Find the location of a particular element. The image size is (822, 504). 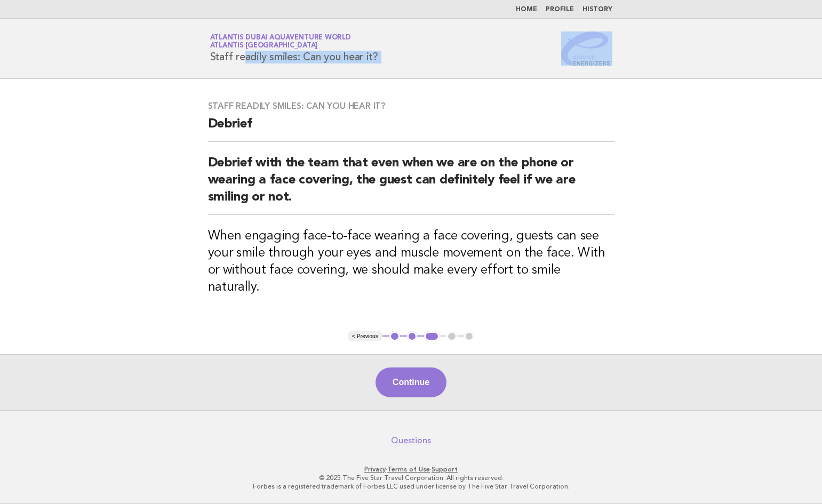

button: 2 is located at coordinates (413, 336).